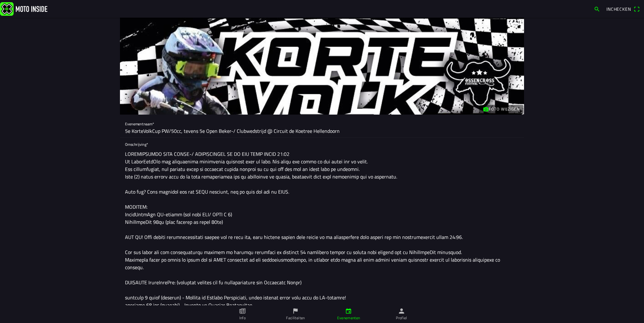 This screenshot has width=644, height=323. I want to click on ion-icon: paper, so click(243, 311).